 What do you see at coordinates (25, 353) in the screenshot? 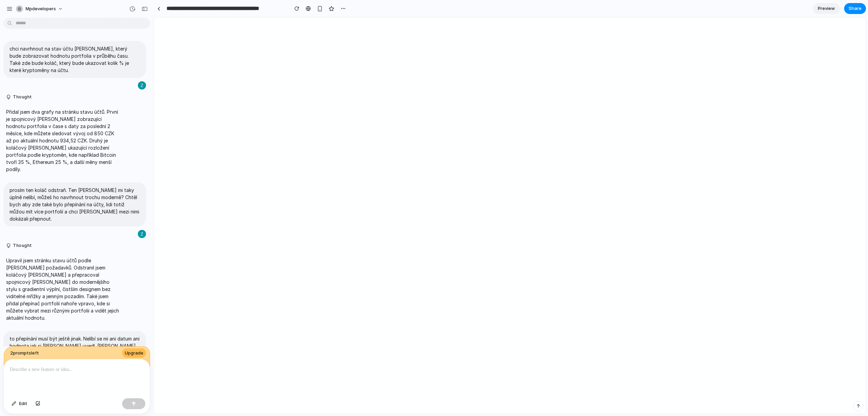
I see `span: 2 prompt s left` at bounding box center [25, 353].